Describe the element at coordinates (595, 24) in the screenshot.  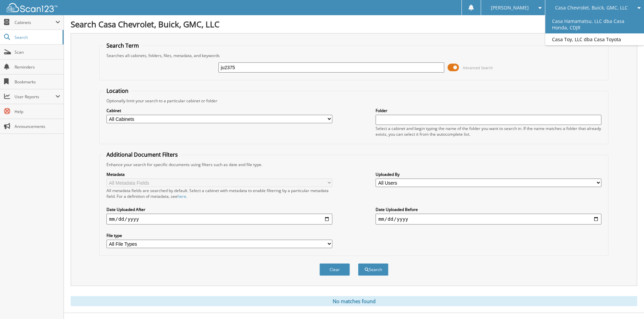
I see `a: Casa Hamamatsu, LLC dba Casa Honda, CDJR` at that location.